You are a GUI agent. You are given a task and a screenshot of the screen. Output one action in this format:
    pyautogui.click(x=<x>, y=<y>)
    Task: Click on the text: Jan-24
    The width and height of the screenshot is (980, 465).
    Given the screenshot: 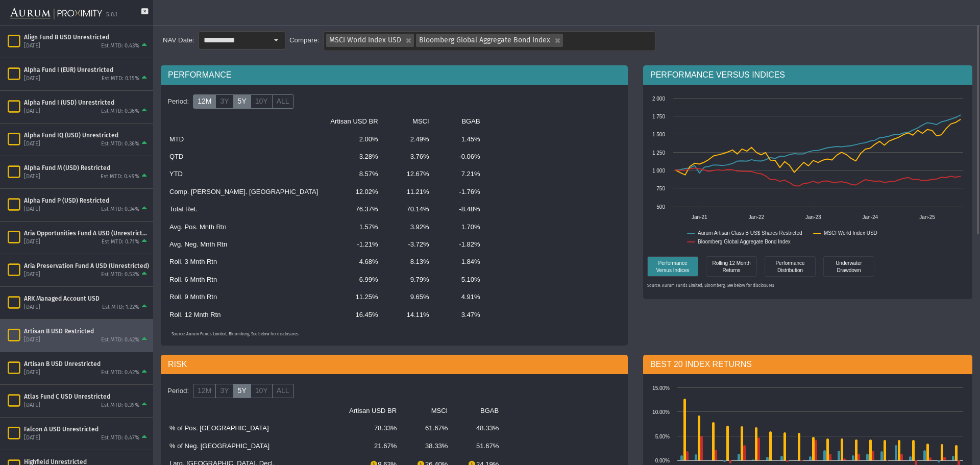 What is the action you would take?
    pyautogui.click(x=870, y=217)
    